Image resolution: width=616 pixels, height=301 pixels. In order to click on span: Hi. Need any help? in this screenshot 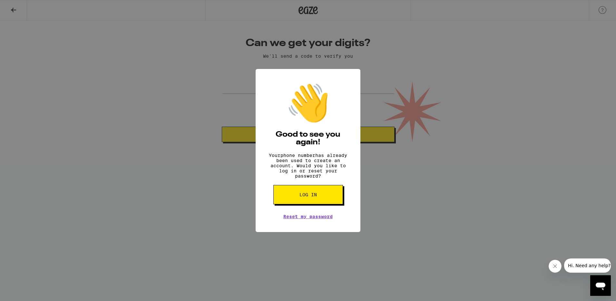, I will do `click(25, 7)`.